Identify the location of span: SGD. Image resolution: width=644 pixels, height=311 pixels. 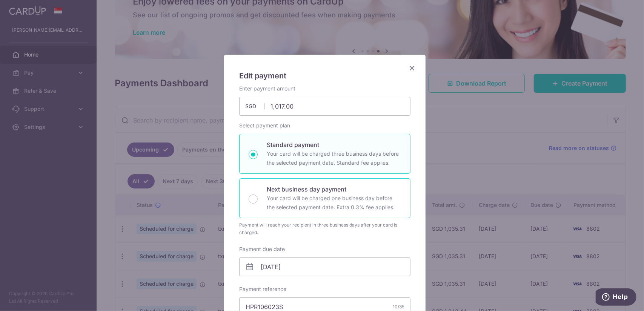
(255, 106).